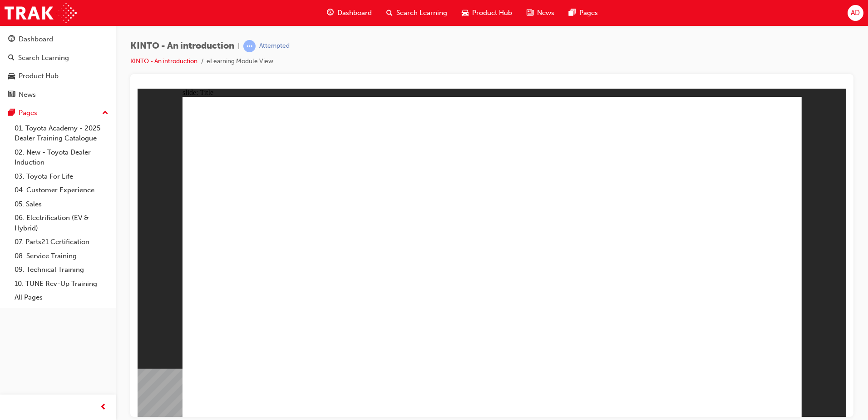 This screenshot has width=868, height=420. What do you see at coordinates (103, 407) in the screenshot?
I see `span: prev-icon` at bounding box center [103, 407].